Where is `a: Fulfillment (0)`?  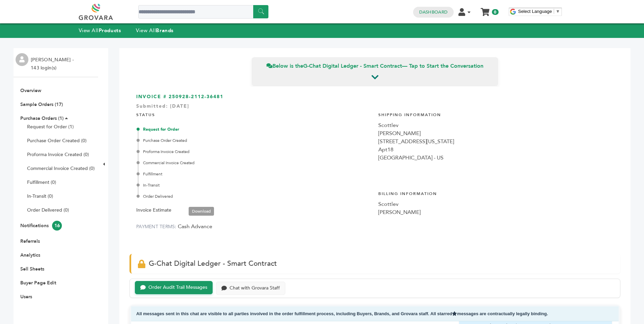
a: Fulfillment (0) is located at coordinates (42, 182).